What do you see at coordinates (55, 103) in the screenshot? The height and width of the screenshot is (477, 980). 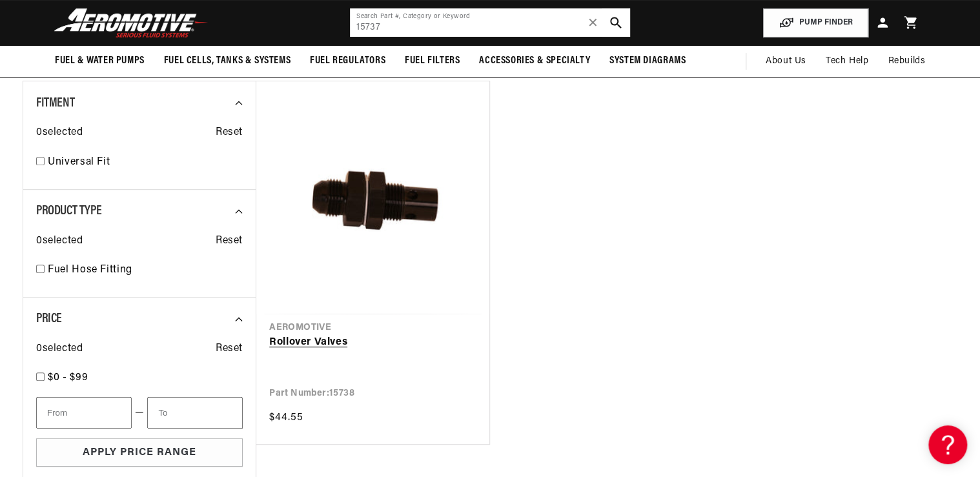 I see `span: Fitment` at bounding box center [55, 103].